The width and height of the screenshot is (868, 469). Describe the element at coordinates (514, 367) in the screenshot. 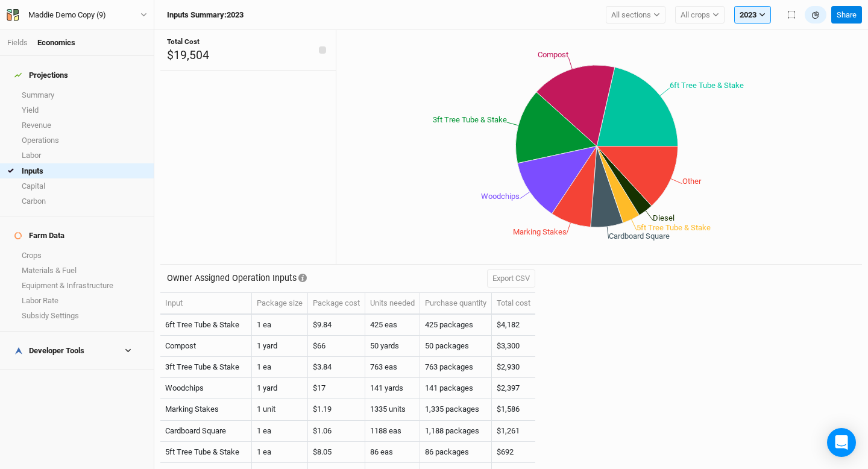

I see `td: $2,930` at that location.